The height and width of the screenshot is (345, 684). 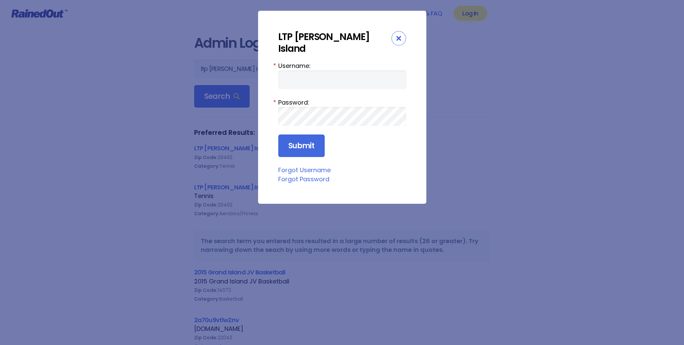 I want to click on input: Submit, so click(x=302, y=146).